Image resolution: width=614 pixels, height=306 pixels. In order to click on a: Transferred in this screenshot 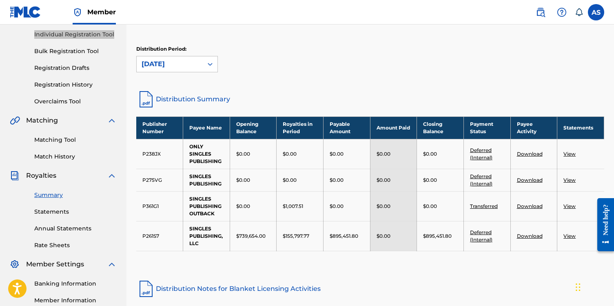, I will do `click(484, 206)`.